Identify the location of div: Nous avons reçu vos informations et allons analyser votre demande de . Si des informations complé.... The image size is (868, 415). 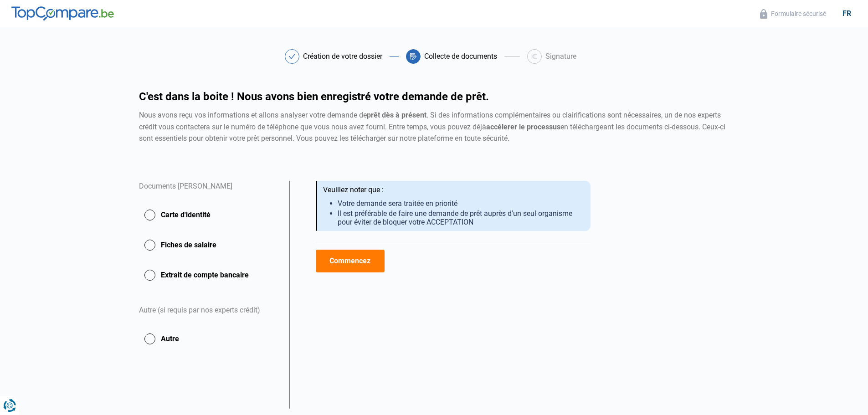
(434, 127).